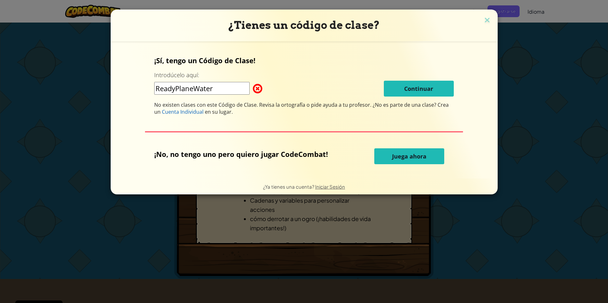 The width and height of the screenshot is (608, 303). I want to click on span: Cuenta Individual, so click(183, 112).